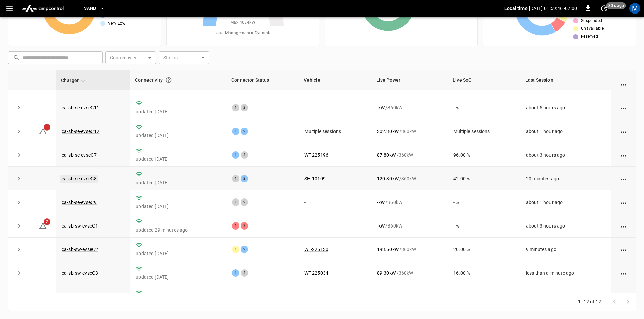 This screenshot has width=644, height=319. Describe the element at coordinates (79, 178) in the screenshot. I see `a: ca-sb-se-evseC8` at that location.